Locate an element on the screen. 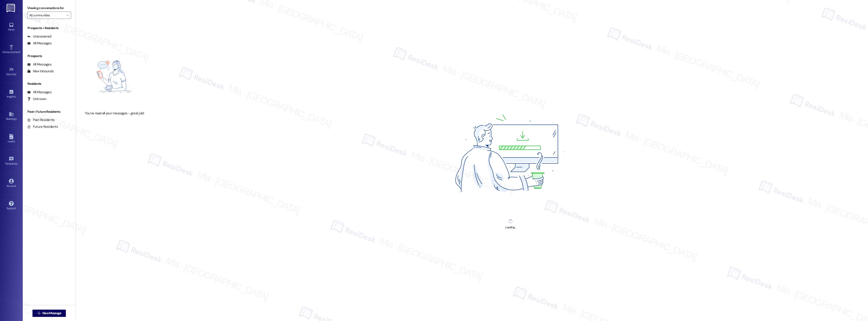  div: Past Residents is located at coordinates (41, 120).